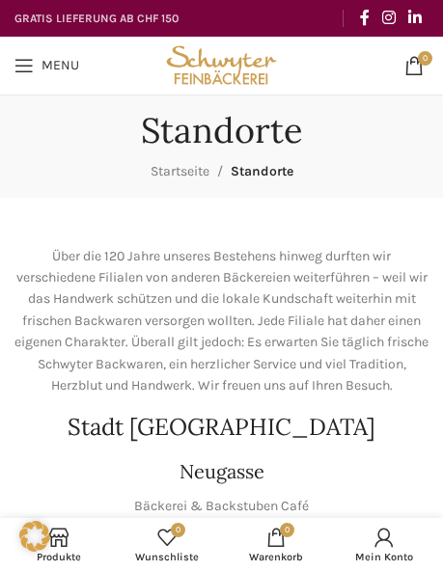 The height and width of the screenshot is (571, 443). I want to click on a: 0 Wunschliste, so click(167, 544).